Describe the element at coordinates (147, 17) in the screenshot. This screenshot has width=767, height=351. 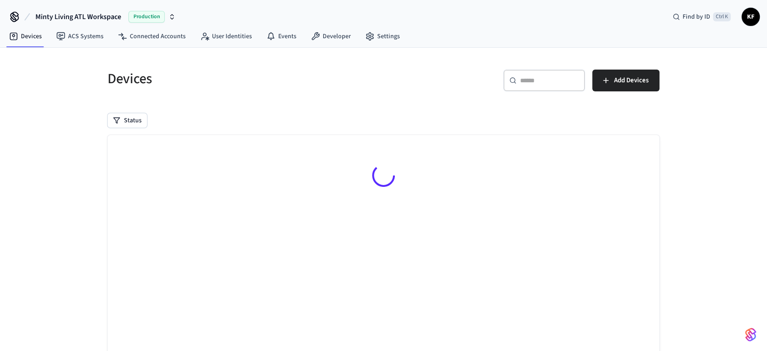
I see `span: Production` at that location.